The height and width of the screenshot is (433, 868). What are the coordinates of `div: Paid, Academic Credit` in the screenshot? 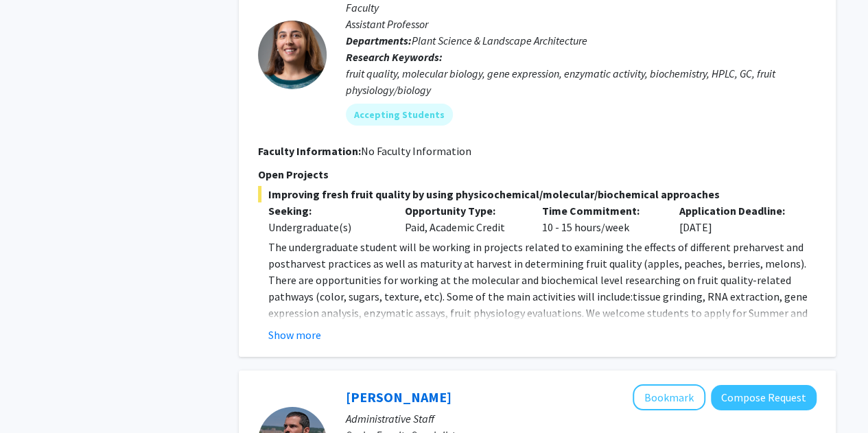 It's located at (464, 219).